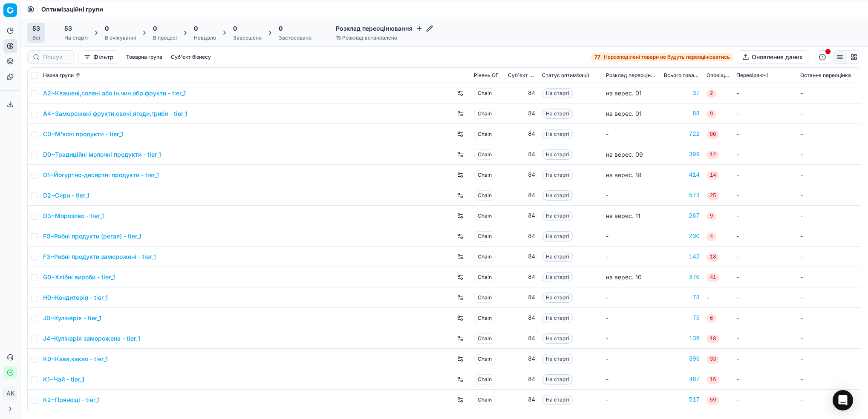 Image resolution: width=868 pixels, height=419 pixels. What do you see at coordinates (682, 216) in the screenshot?
I see `div: 267` at bounding box center [682, 216].